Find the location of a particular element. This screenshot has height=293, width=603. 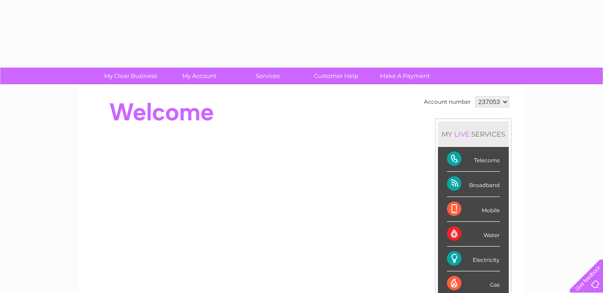

a: Services is located at coordinates (267, 76).